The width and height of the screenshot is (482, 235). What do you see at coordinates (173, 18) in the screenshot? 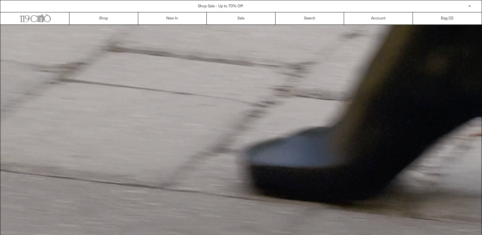
I see `a: New In` at bounding box center [173, 18].